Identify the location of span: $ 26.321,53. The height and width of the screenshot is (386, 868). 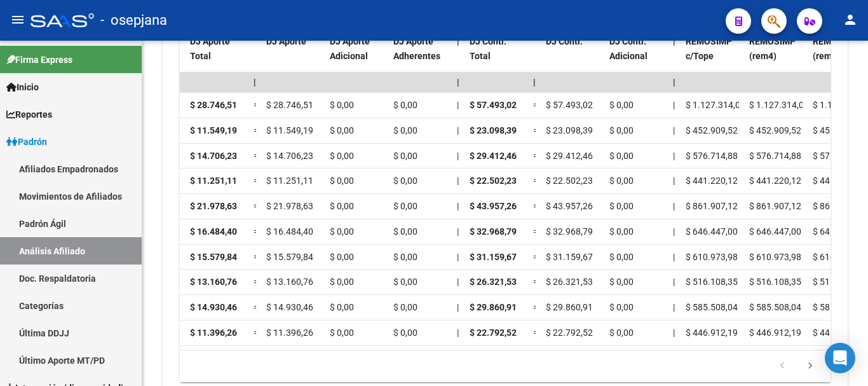
(569, 282).